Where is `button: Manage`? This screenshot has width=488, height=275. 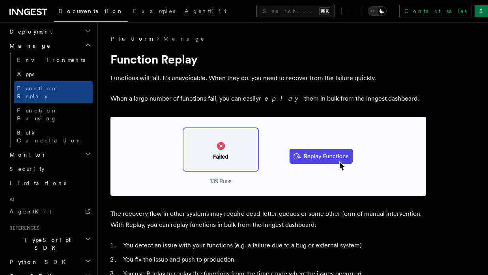 button: Manage is located at coordinates (49, 46).